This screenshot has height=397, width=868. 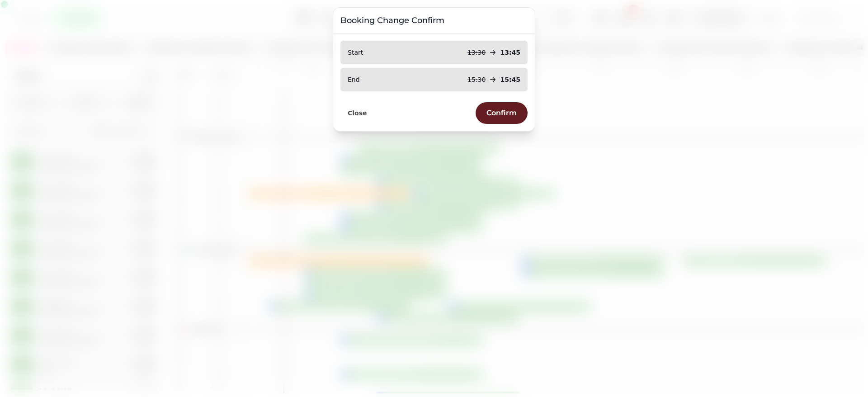 What do you see at coordinates (477, 52) in the screenshot?
I see `p: 13:30` at bounding box center [477, 52].